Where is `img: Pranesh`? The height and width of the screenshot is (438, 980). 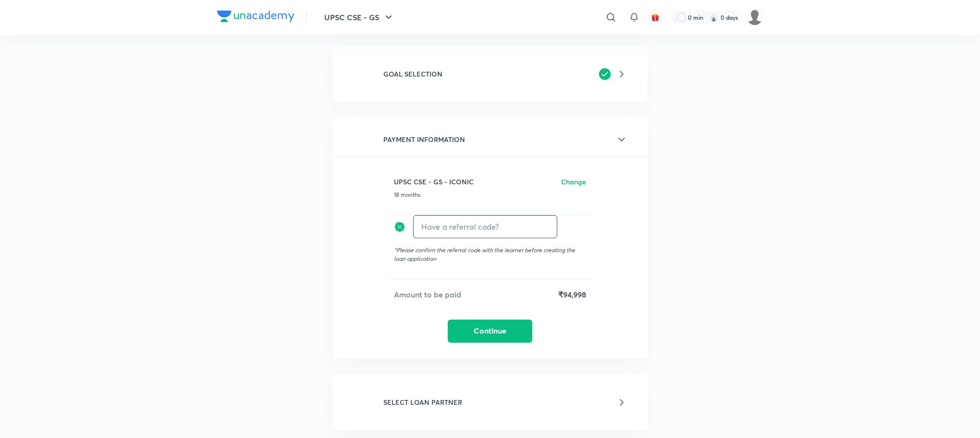
img: Pranesh is located at coordinates (755, 17).